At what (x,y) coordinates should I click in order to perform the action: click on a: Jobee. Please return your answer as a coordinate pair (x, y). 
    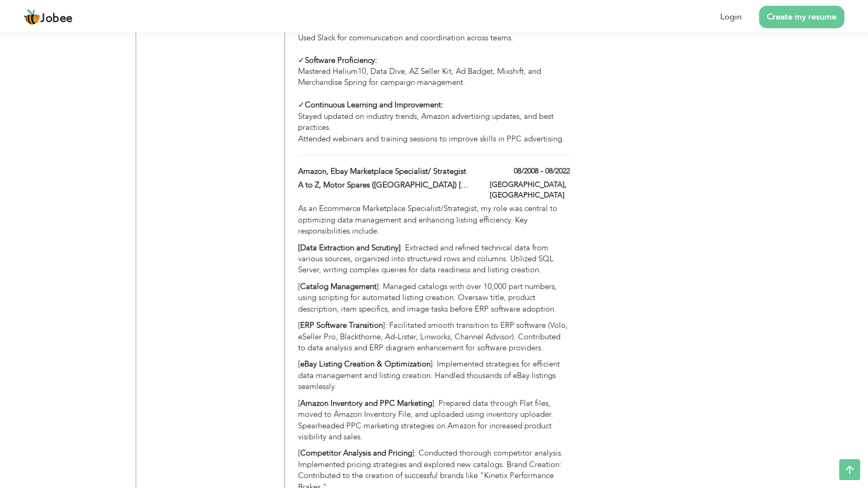
    Looking at the image, I should click on (48, 17).